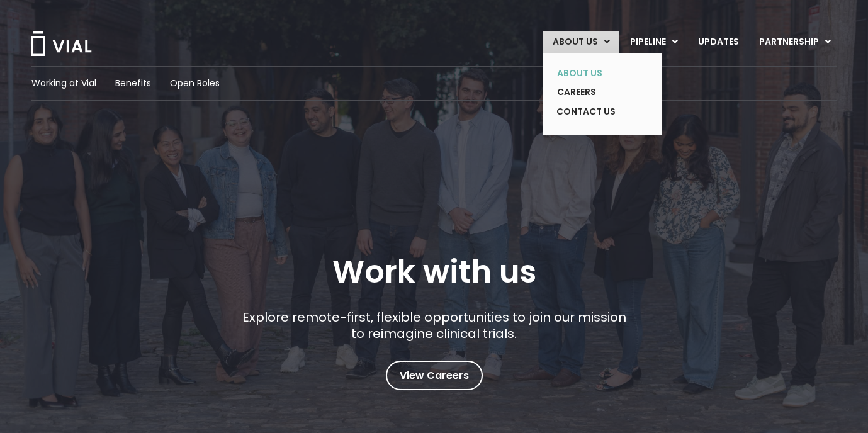 The width and height of the screenshot is (868, 433). What do you see at coordinates (61, 44) in the screenshot?
I see `img: Vial Logo` at bounding box center [61, 44].